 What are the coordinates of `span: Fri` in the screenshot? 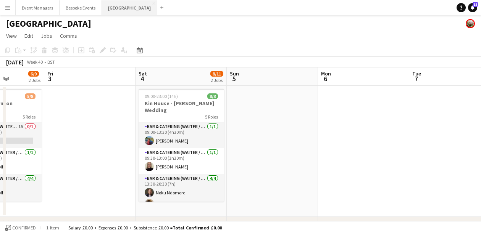 It's located at (50, 74).